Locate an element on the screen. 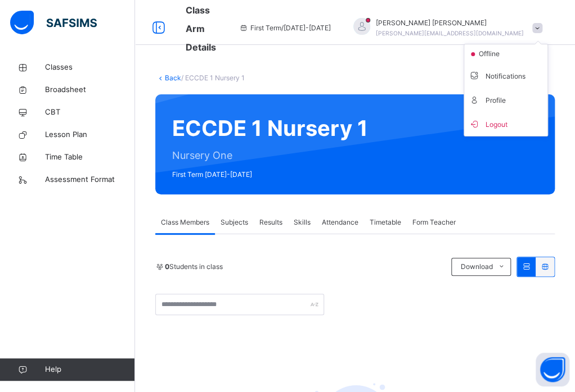 This screenshot has width=575, height=392. span: Class Members is located at coordinates (185, 222).